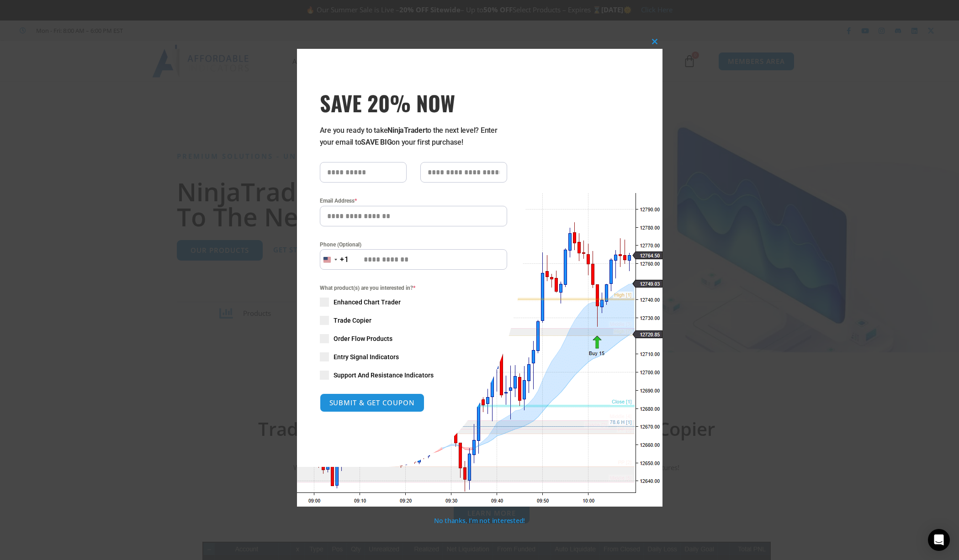 The image size is (959, 560). Describe the element at coordinates (363, 339) in the screenshot. I see `span: Order Flow Products` at that location.